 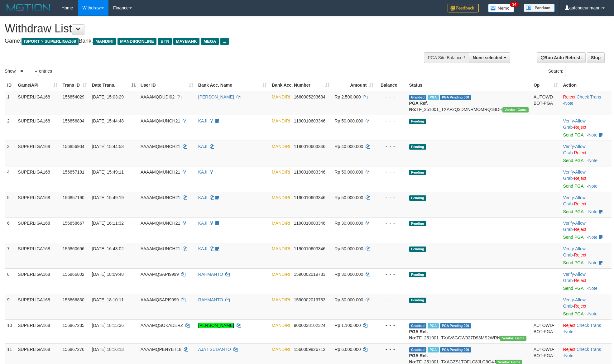 What do you see at coordinates (349, 300) in the screenshot?
I see `span: Rp 30.000.000` at bounding box center [349, 300].